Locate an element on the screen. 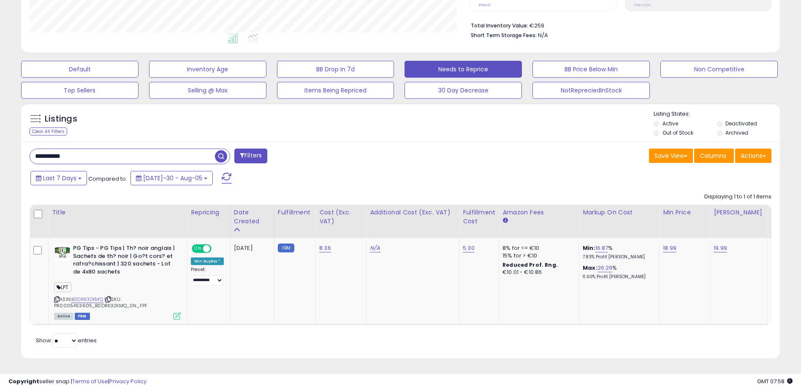 This screenshot has width=801, height=390. label: Archived is located at coordinates (737, 133).